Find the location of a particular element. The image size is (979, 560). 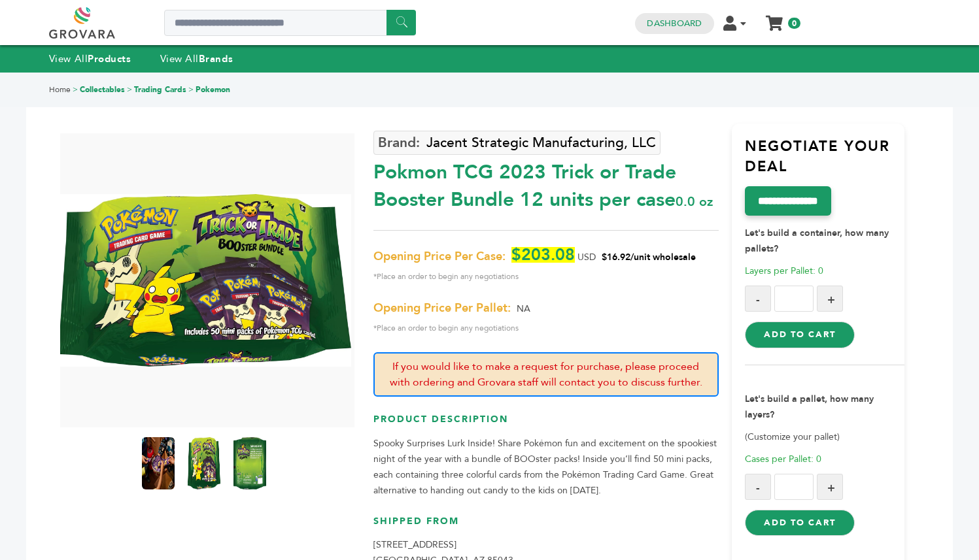

p: Spooky Surprises Lurk Inside! Share Pokémon fun and excitement on the spookiest night of the year... is located at coordinates (547, 468).